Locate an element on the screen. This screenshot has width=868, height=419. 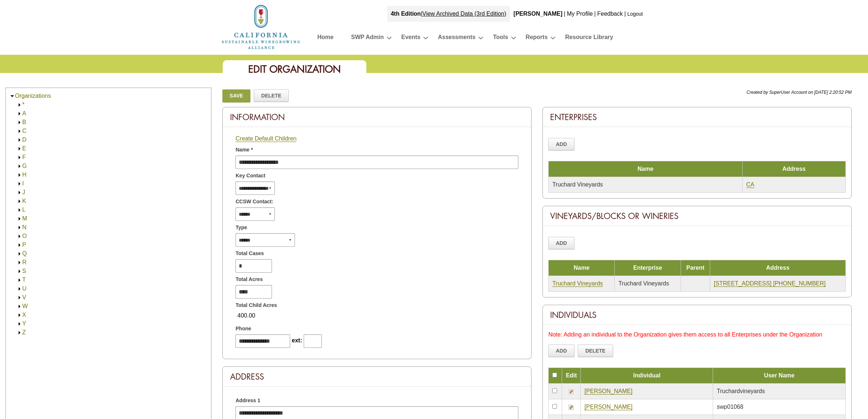
td: Parent is located at coordinates (695, 268).